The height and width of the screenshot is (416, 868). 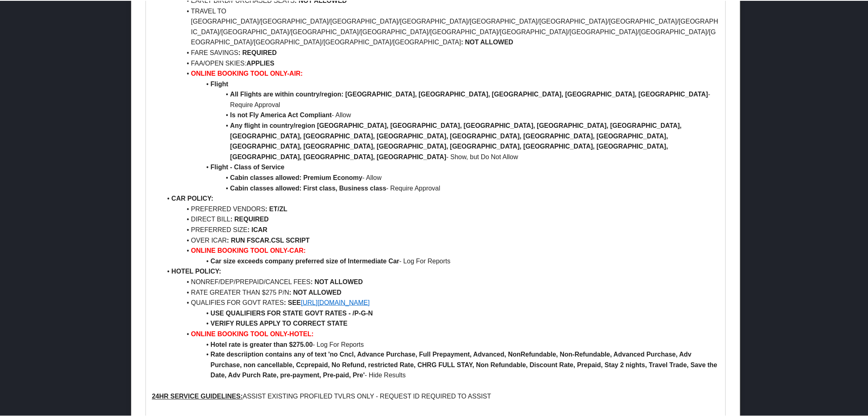 What do you see at coordinates (465, 364) in the screenshot?
I see `strong: Rate descriiption contains any of text 'no Cncl, Advance Purchase, Full Prepayment, Advanced, Non...` at bounding box center [465, 364].